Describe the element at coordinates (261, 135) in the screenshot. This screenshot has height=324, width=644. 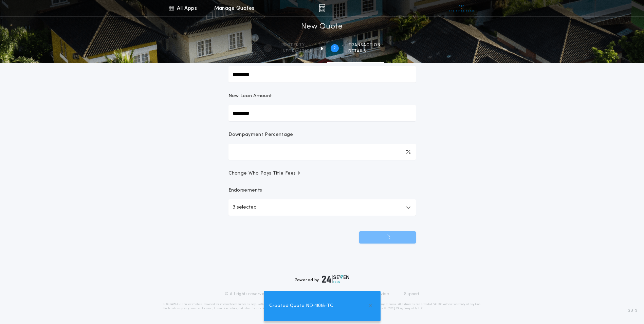
I see `p: Downpayment Percentage` at that location.